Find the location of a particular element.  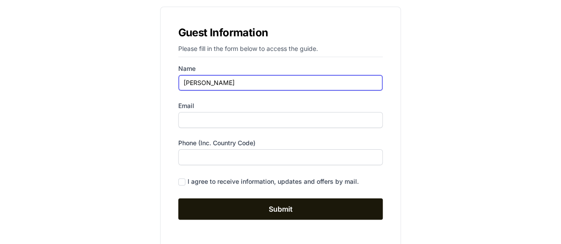

p: Please fill in the form below to access the guide. is located at coordinates (281, 51).